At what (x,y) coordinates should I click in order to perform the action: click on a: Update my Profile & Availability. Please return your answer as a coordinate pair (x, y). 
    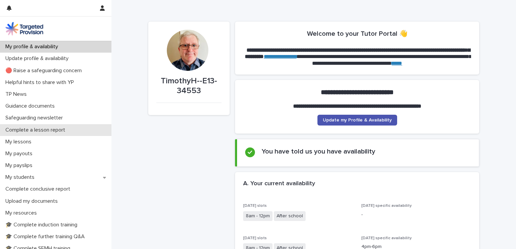
    Looking at the image, I should click on (357, 120).